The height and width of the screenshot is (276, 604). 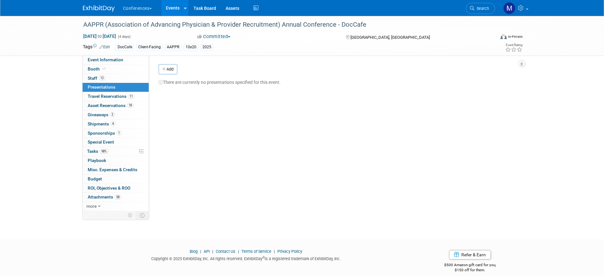 What do you see at coordinates (119, 133) in the screenshot?
I see `span: 1` at bounding box center [119, 133].